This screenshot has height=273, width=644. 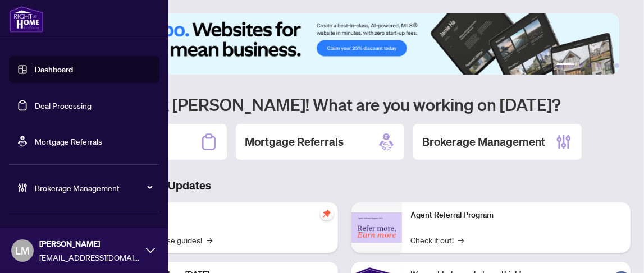 I want to click on p: Self-Help, so click(x=224, y=215).